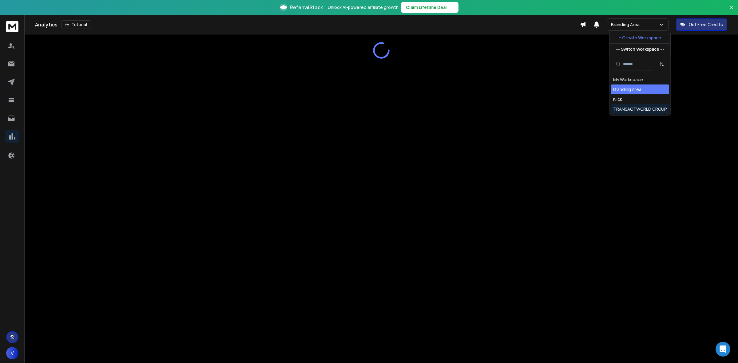  I want to click on button: Sort by Sort A-Z, so click(662, 64).